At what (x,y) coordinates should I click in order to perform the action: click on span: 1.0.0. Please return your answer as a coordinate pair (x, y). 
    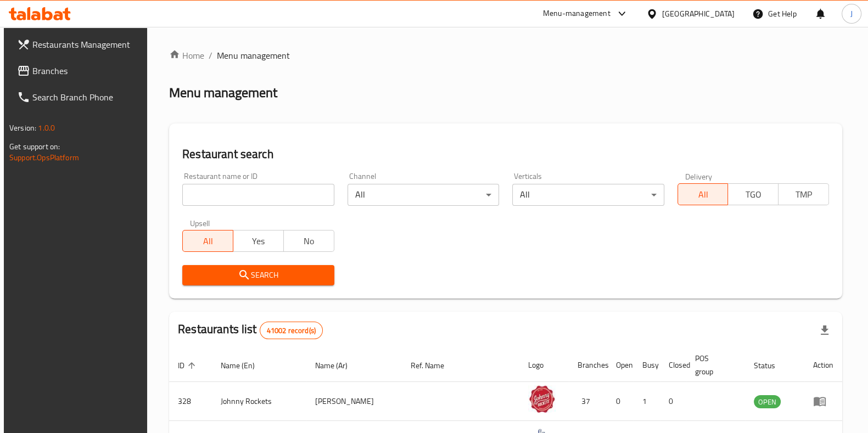
    Looking at the image, I should click on (46, 128).